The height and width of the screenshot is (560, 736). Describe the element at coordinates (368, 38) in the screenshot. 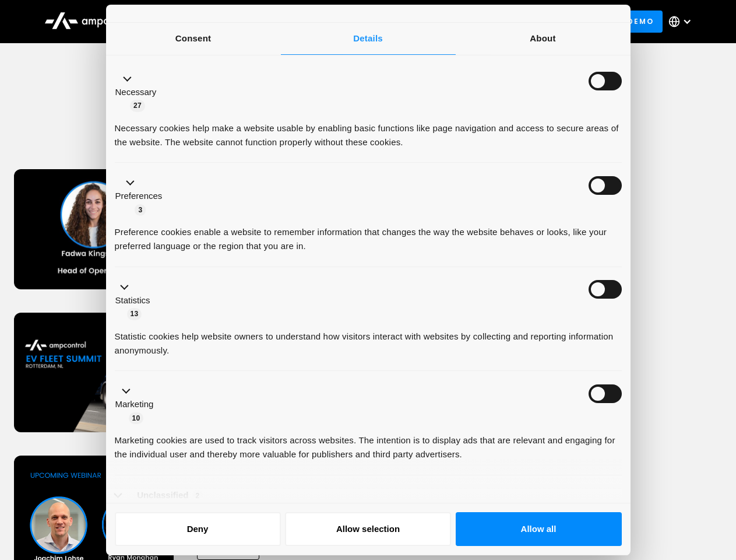

I see `a: Details` at that location.